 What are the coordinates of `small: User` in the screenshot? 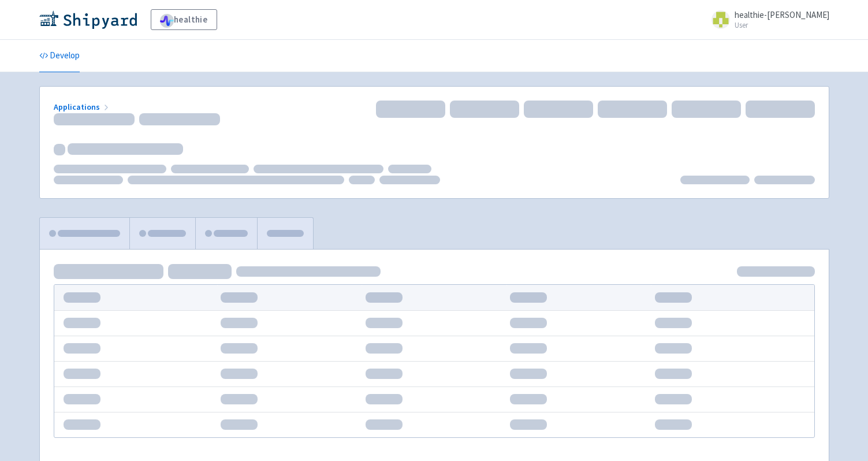 It's located at (783, 25).